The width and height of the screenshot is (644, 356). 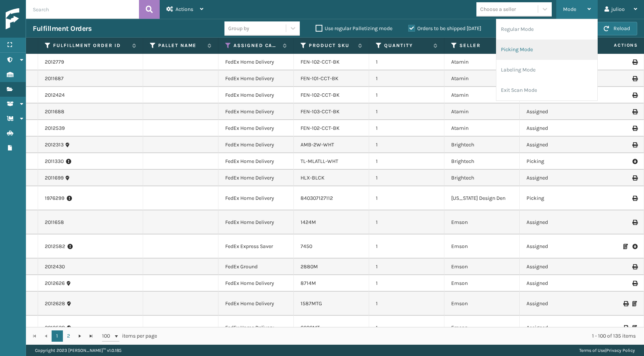 I want to click on label: Use regular Palletizing mode, so click(x=354, y=28).